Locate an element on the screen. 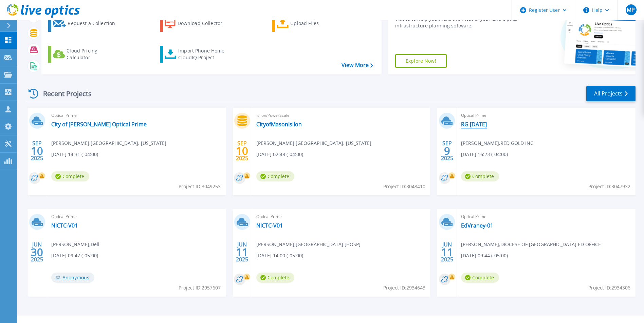 The height and width of the screenshot is (323, 644). span: Project ID: 2934306 is located at coordinates (609, 288).